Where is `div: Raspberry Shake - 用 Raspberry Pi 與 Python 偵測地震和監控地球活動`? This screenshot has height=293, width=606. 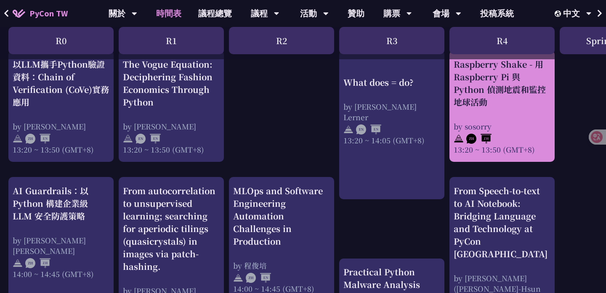 div: Raspberry Shake - 用 Raspberry Pi 與 Python 偵測地震和監控地球活動 is located at coordinates (502, 83).